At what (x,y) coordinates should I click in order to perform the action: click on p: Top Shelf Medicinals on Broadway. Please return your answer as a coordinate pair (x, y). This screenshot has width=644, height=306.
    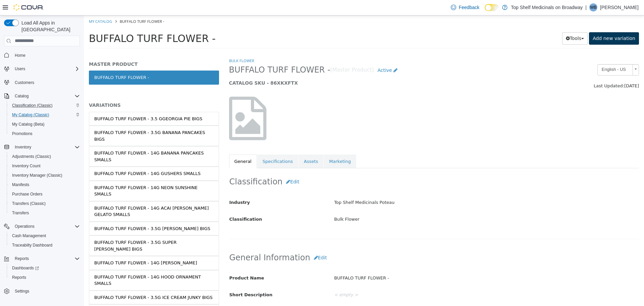
    Looking at the image, I should click on (547, 8).